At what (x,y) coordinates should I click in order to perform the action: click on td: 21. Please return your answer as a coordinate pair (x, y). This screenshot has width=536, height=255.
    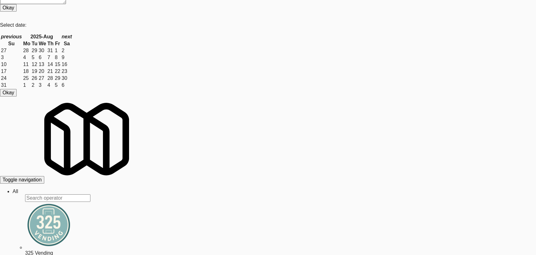
    Looking at the image, I should click on (51, 71).